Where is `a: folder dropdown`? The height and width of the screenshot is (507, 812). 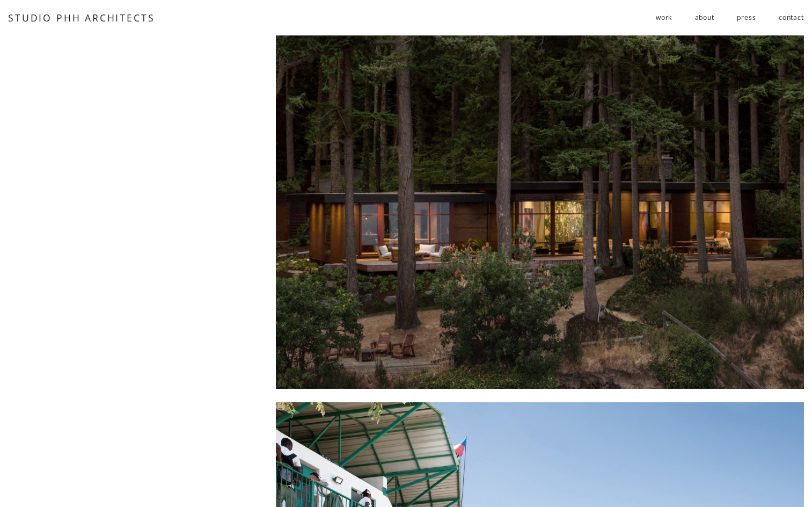
a: folder dropdown is located at coordinates (664, 18).